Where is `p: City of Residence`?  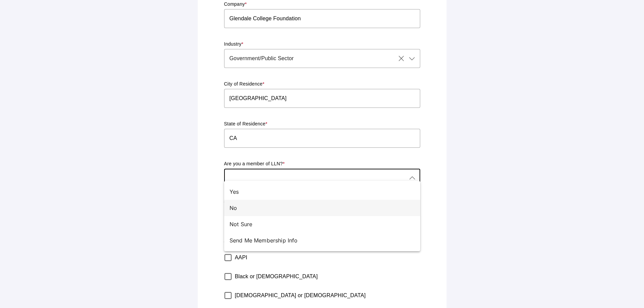
p: City of Residence is located at coordinates (322, 84).